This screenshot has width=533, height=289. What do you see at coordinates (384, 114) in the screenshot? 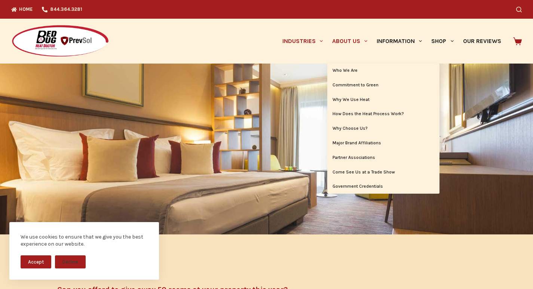
I see `a: How Does the Heat Process Work?` at bounding box center [384, 114].